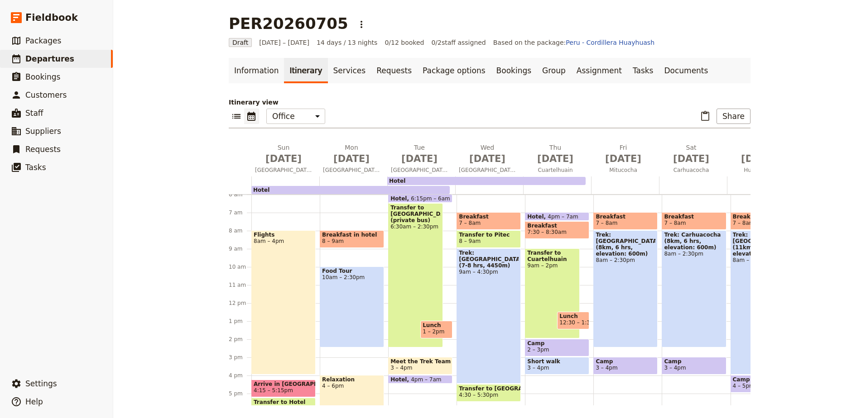  Describe the element at coordinates (489, 272) in the screenshot. I see `span: 9am – 4:30pm` at that location.